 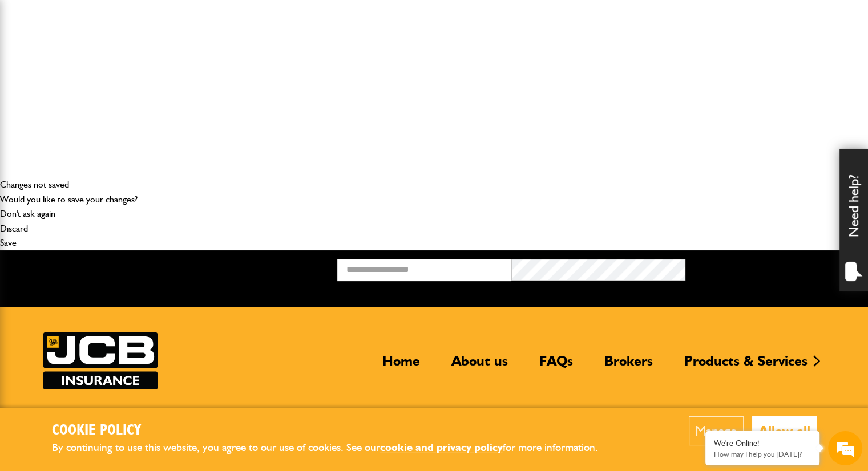 I want to click on button: Broker Login, so click(x=772, y=267).